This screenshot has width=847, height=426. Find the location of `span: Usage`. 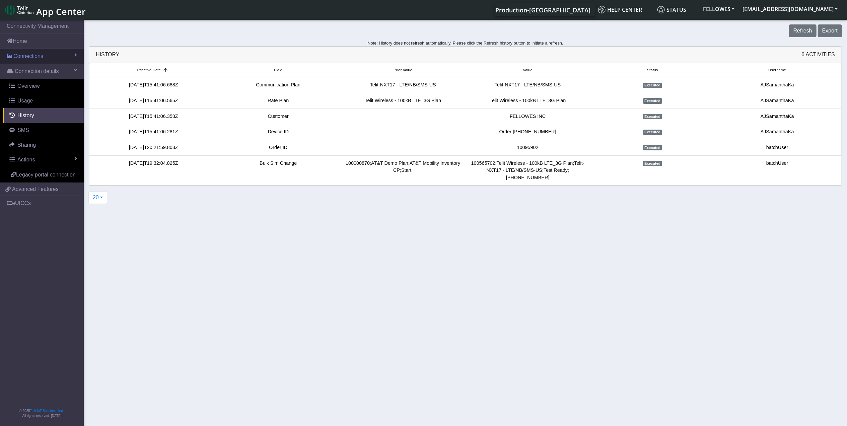

span: Usage is located at coordinates (25, 100).